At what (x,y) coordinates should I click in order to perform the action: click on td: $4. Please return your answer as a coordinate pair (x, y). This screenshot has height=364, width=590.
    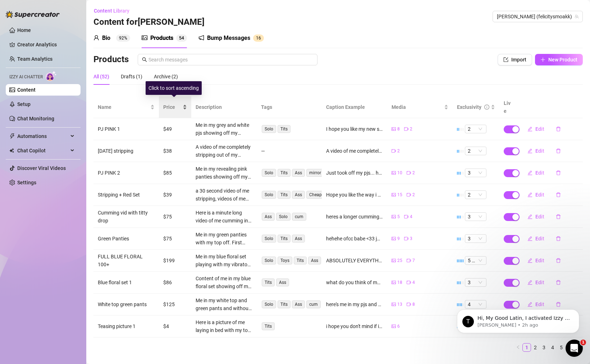
    Looking at the image, I should click on (175, 327).